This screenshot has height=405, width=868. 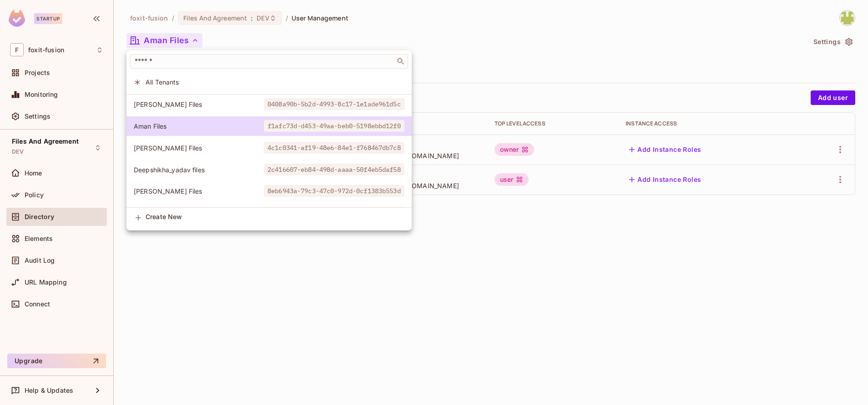 What do you see at coordinates (334, 170) in the screenshot?
I see `span: 2c416607-eb84-498d-aaaa-50f4eb5daf58` at bounding box center [334, 170].